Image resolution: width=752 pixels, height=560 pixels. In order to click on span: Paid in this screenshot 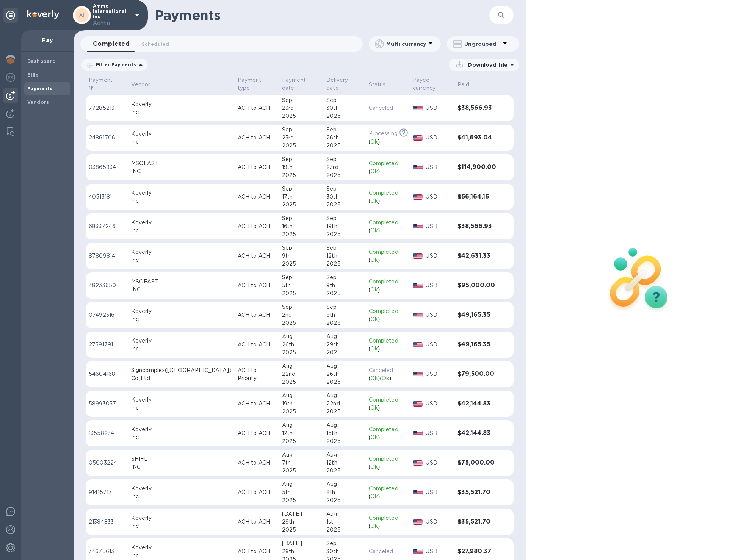, I will do `click(468, 85)`.